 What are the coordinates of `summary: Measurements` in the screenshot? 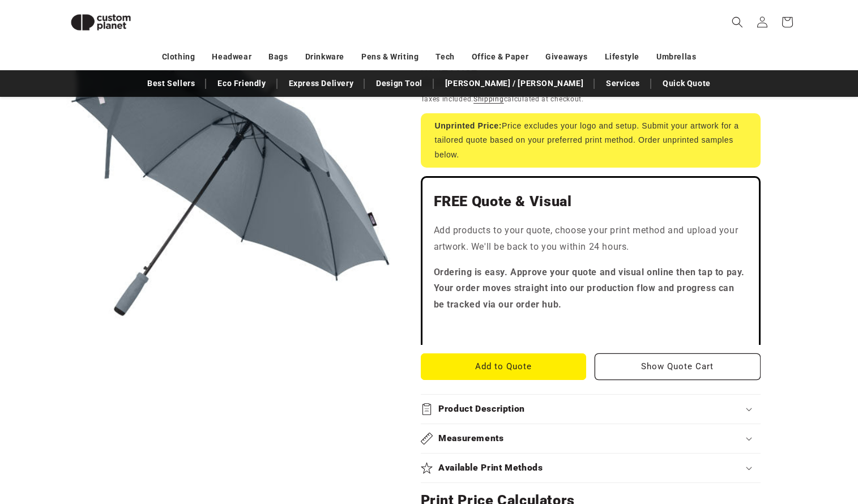 It's located at (590, 438).